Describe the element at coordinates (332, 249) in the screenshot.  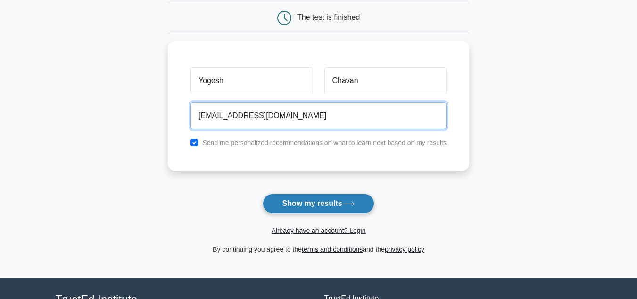
I see `a: terms and conditions` at that location.